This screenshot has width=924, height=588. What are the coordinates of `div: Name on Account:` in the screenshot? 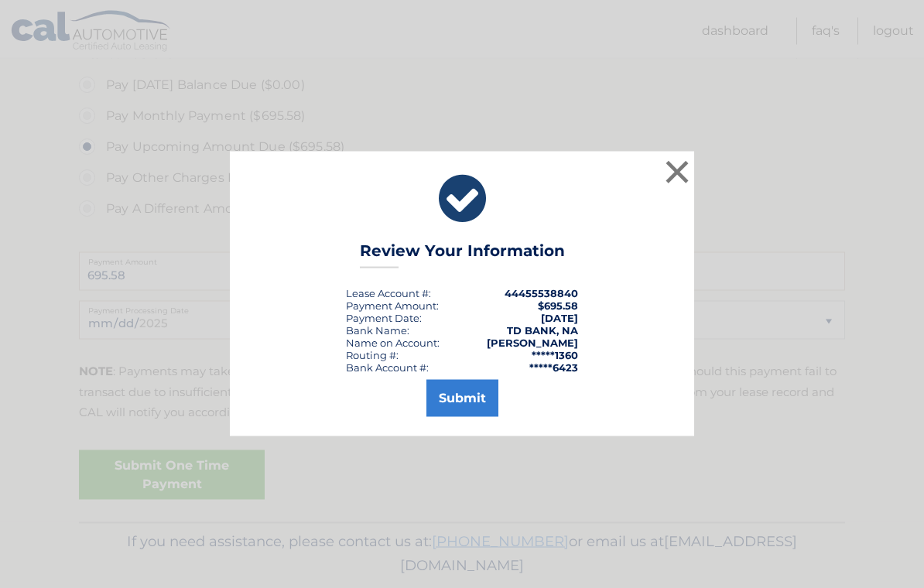 It's located at (392, 343).